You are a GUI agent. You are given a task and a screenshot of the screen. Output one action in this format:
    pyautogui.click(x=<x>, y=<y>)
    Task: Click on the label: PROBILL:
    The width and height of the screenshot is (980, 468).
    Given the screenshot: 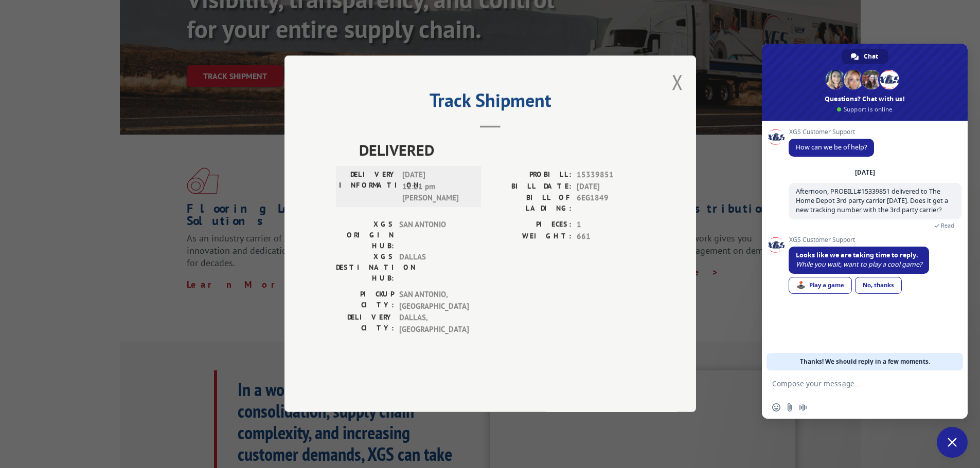 What is the action you would take?
    pyautogui.click(x=530, y=175)
    